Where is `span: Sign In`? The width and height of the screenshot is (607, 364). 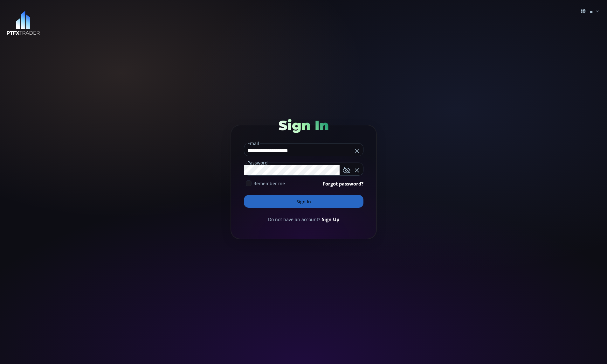 span: Sign In is located at coordinates (304, 126).